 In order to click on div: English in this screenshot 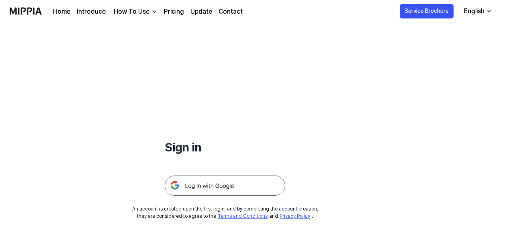, I will do `click(474, 11)`.